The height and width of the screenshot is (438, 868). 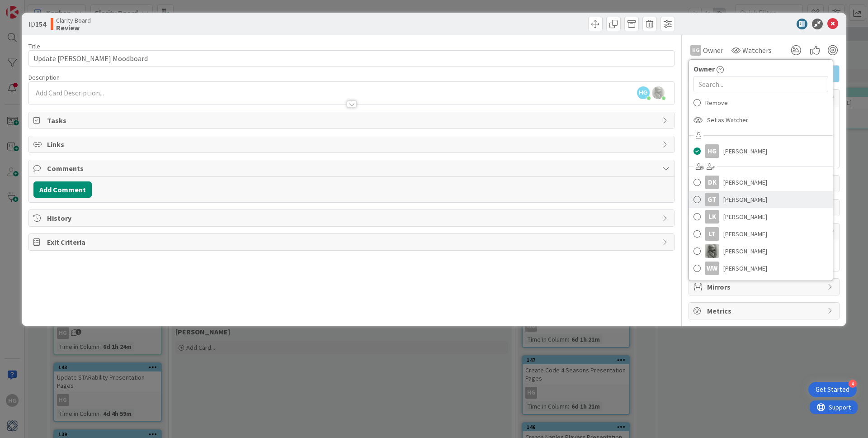 What do you see at coordinates (760, 84) in the screenshot?
I see `input: Search...` at bounding box center [760, 84].